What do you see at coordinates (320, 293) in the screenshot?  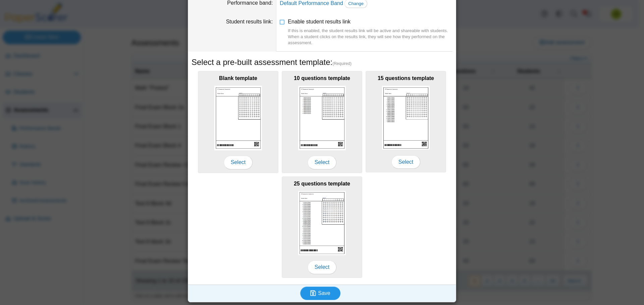 I see `button: Save` at bounding box center [320, 293].